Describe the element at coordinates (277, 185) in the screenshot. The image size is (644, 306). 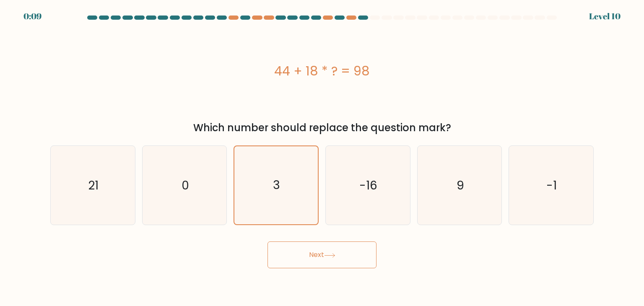
I see `text: 3` at that location.